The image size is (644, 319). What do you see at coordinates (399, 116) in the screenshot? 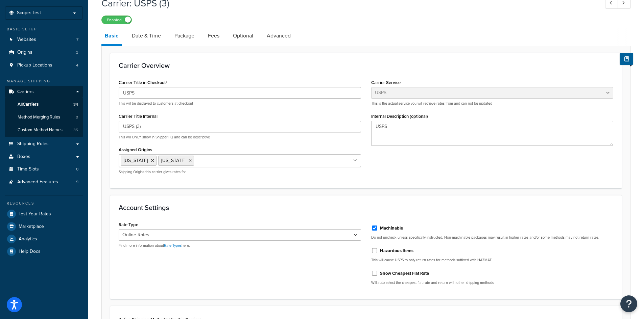
I see `label: Internal Description (optional)` at bounding box center [399, 116].